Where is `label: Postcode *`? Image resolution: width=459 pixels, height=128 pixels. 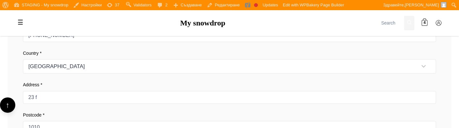 label: Postcode * is located at coordinates (229, 115).